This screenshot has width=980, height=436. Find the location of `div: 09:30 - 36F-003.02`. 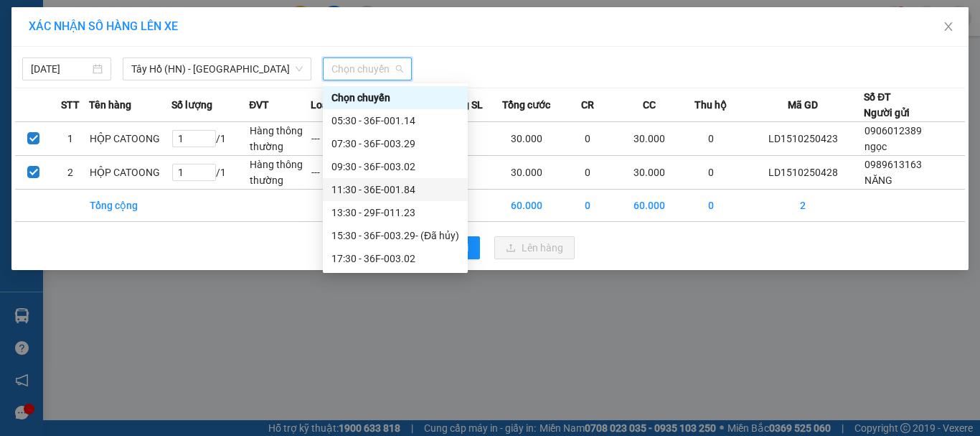

div: 09:30 - 36F-003.02 is located at coordinates (395, 166).